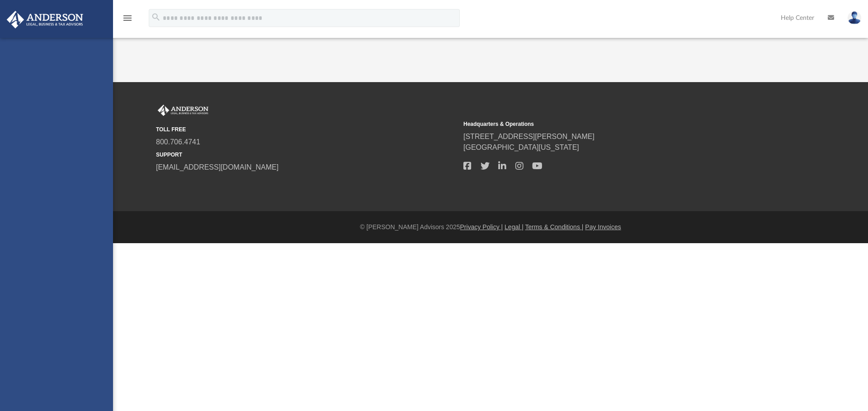 The width and height of the screenshot is (868, 411). Describe the element at coordinates (128, 20) in the screenshot. I see `a: menu` at that location.